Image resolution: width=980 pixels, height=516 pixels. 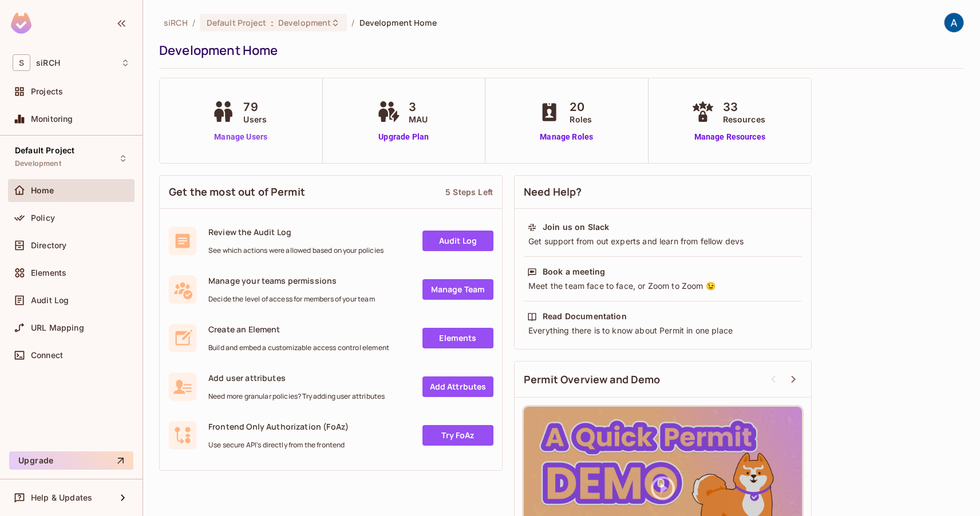 I want to click on span: Review the Audit Log, so click(x=296, y=232).